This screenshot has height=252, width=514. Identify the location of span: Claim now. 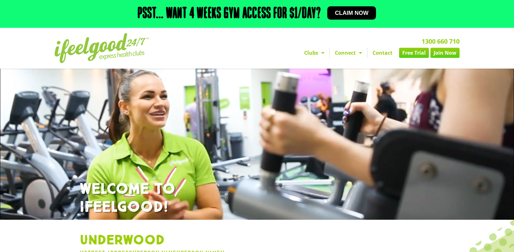
(352, 13).